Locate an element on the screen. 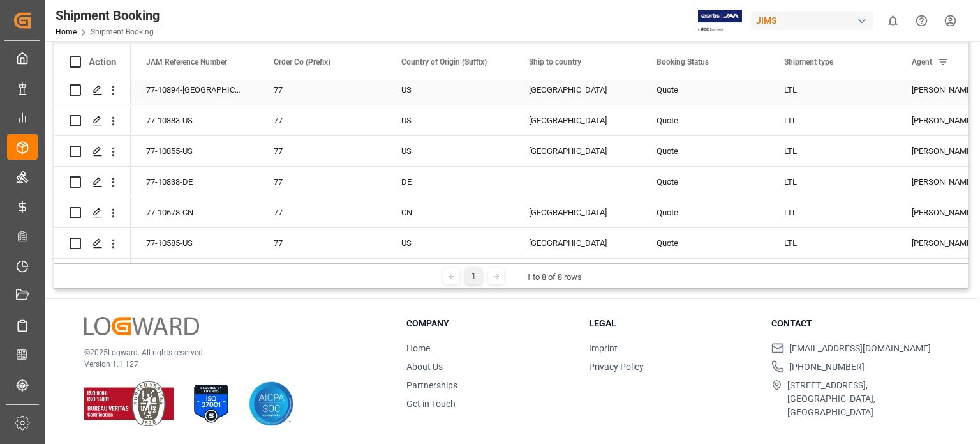  span: JAM Reference Number is located at coordinates (186, 62).